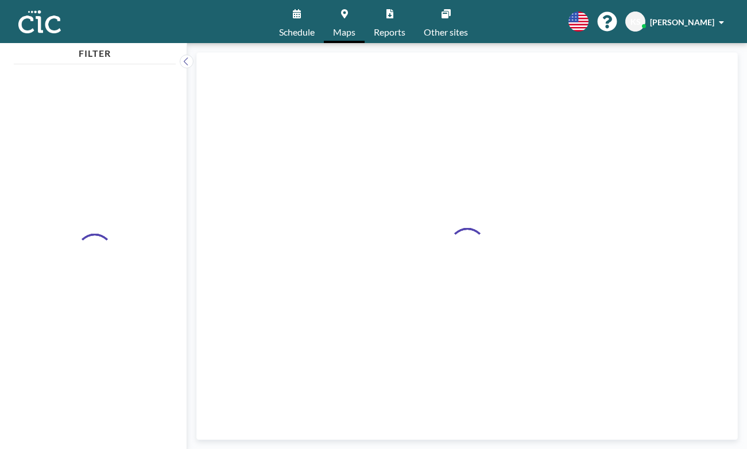  What do you see at coordinates (344, 32) in the screenshot?
I see `span: Maps` at bounding box center [344, 32].